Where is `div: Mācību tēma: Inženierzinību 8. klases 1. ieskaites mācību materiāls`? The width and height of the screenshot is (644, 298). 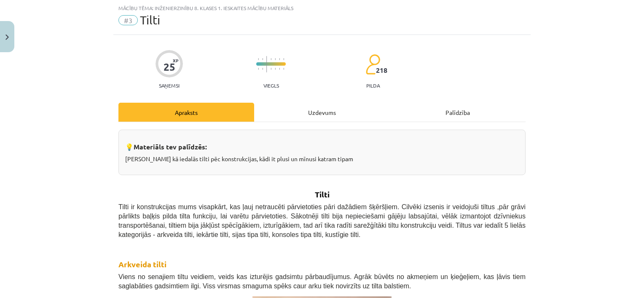 div: Mācību tēma: Inženierzinību 8. klases 1. ieskaites mācību materiāls is located at coordinates (322, 8).